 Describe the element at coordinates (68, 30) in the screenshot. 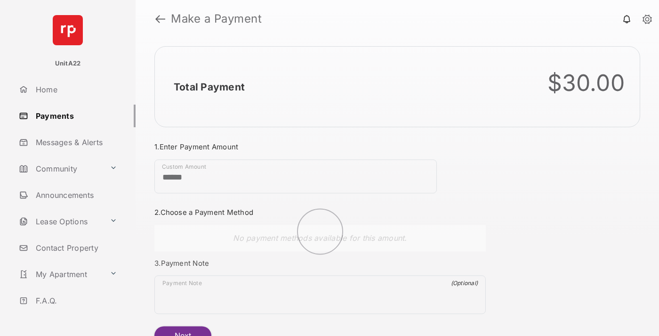

I see `img: svg+xml;base64,PHN2ZyB4bWxucz0iaHR0cDovL3d3dy53My5vcmcvMjAwMC9zdmciIHdpZHRoPSI2NCIgaGVpZ2h0PSI2NC...` at that location.